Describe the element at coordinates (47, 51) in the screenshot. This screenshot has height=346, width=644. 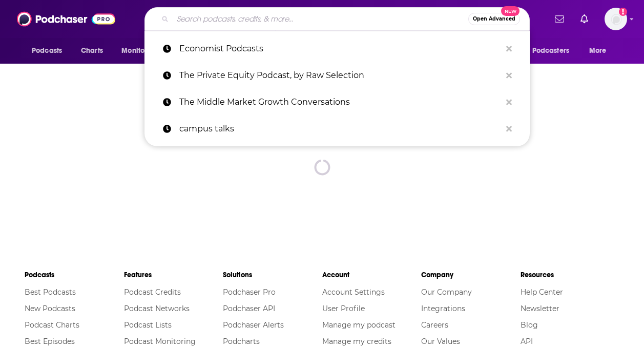
I see `span: Podcasts` at that location.